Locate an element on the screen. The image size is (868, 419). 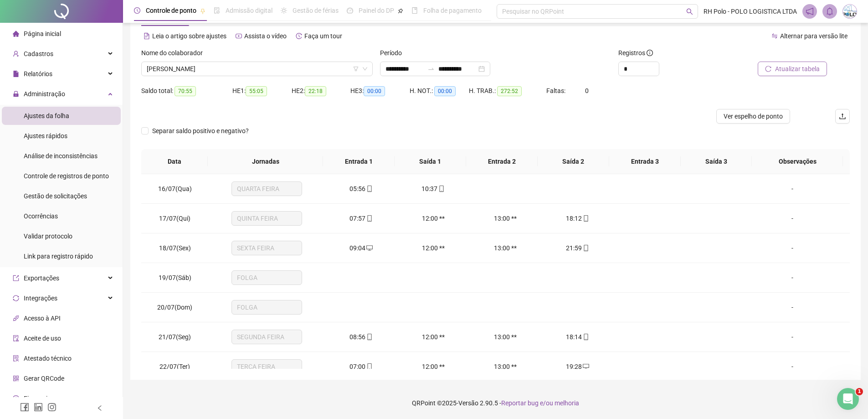
th: Saída 1 is located at coordinates (430, 162).